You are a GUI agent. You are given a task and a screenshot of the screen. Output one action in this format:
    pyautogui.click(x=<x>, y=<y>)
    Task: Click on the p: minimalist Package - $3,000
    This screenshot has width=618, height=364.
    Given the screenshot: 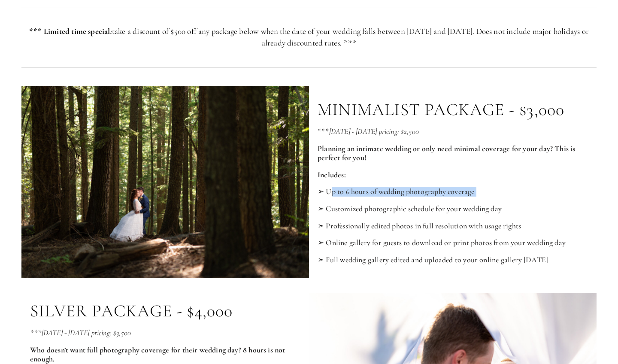 What is the action you would take?
    pyautogui.click(x=441, y=109)
    